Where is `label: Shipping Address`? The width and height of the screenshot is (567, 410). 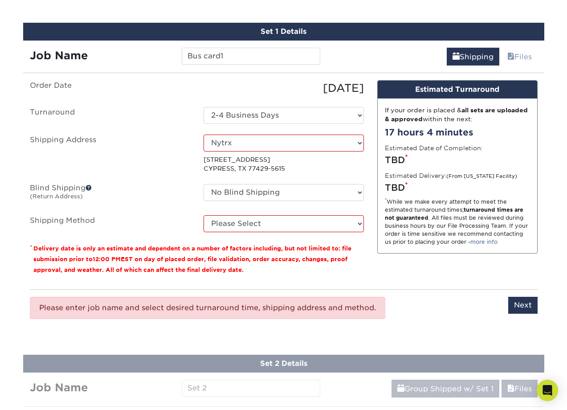
label: Shipping Address is located at coordinates (110, 154).